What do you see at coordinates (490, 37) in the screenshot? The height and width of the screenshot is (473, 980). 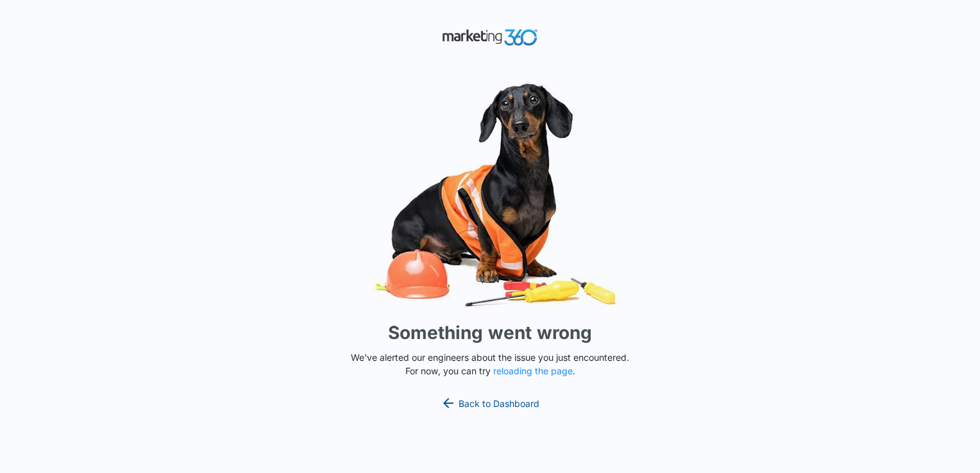 I see `img: Marketing 360 Logo` at bounding box center [490, 37].